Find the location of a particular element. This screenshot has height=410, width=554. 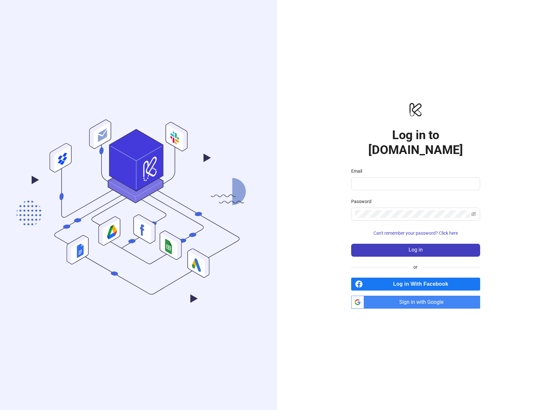

input: Password is located at coordinates (413, 214).